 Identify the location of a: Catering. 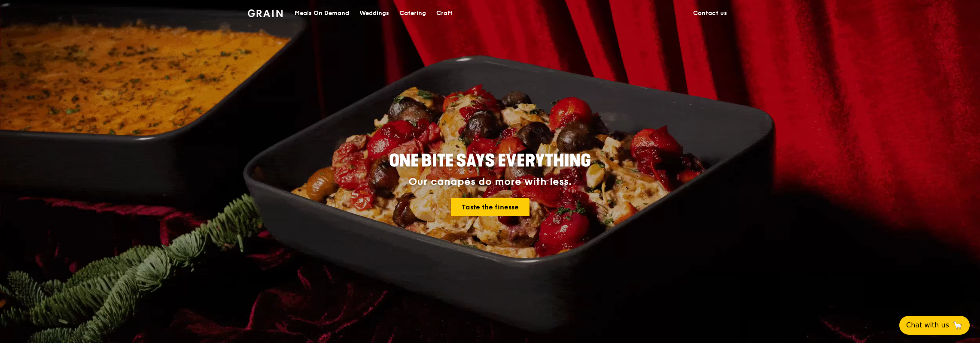
(412, 13).